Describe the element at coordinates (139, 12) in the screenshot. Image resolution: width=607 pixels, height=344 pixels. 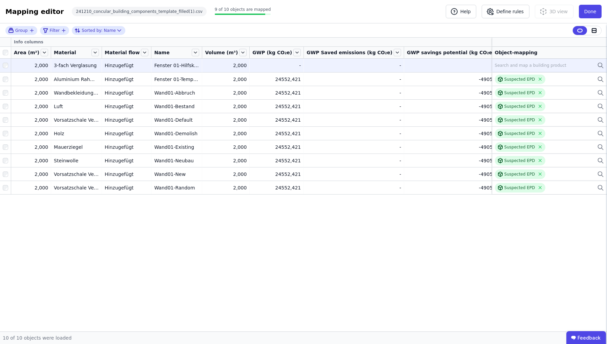
I see `div: 241210_concular_building_components_template_filled(1).csv` at that location.